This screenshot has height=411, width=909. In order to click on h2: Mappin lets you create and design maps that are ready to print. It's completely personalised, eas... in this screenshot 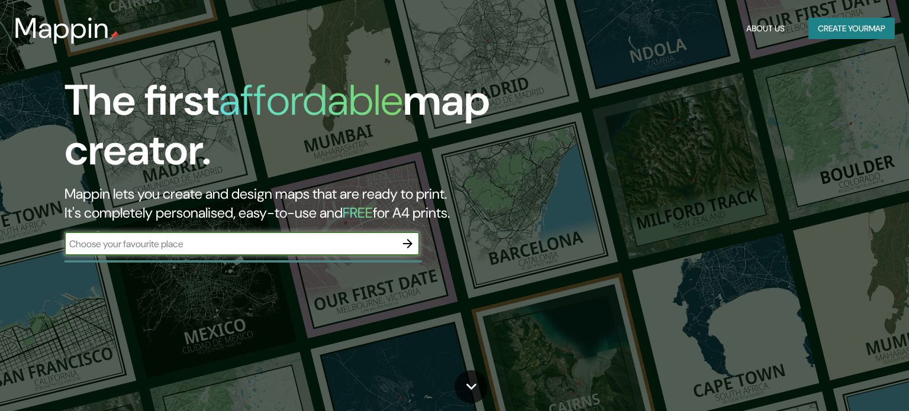, I will do `click(292, 204)`.